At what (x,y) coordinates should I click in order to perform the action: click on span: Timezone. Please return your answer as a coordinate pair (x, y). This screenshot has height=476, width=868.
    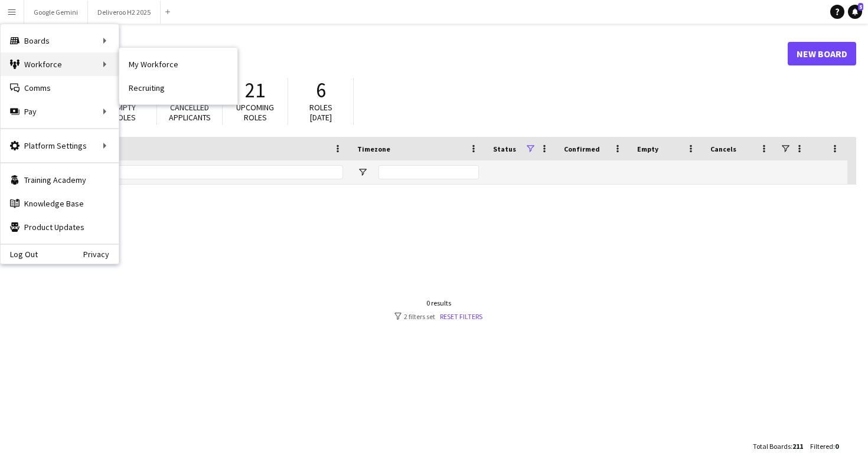
    Looking at the image, I should click on (374, 149).